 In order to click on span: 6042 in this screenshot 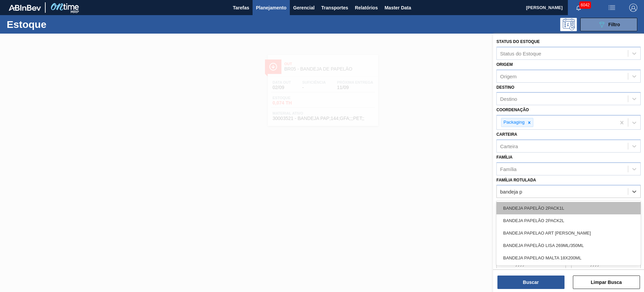, I will do `click(585, 5)`.